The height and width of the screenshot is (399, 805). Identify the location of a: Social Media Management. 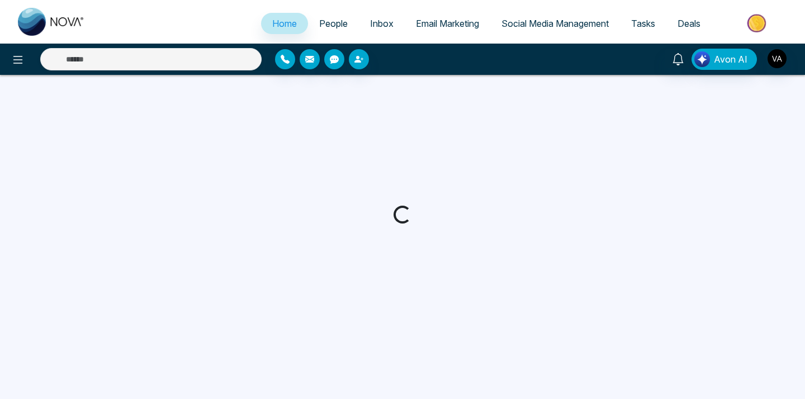
(555, 23).